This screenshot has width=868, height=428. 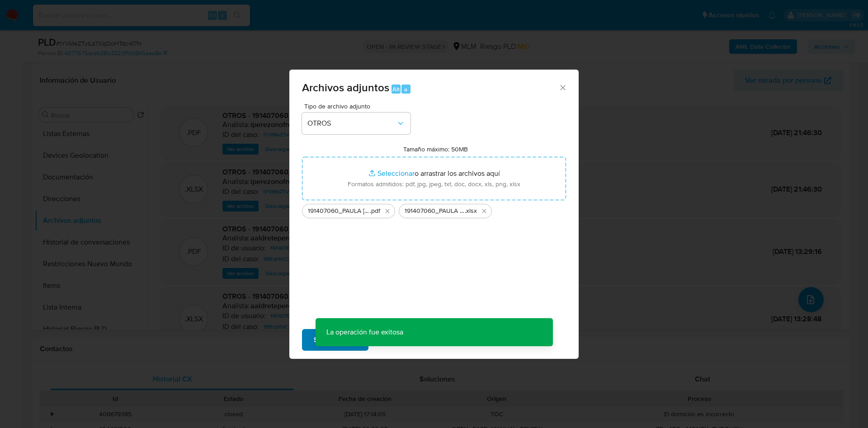 What do you see at coordinates (485, 211) in the screenshot?
I see `button: Eliminar 191407060_PAULA VIRIDIANA FLORES VILCHIS_SEP2025.xlsx` at bounding box center [485, 211].